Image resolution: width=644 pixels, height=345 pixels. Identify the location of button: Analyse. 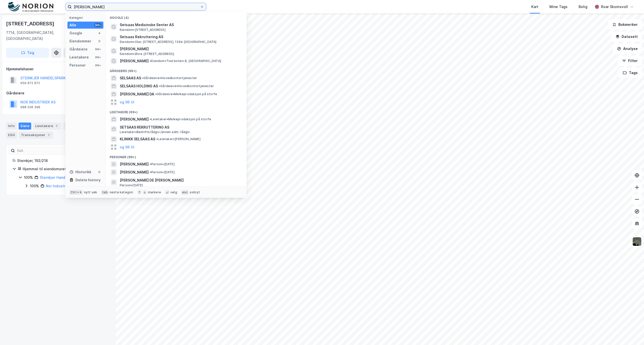
(627, 49).